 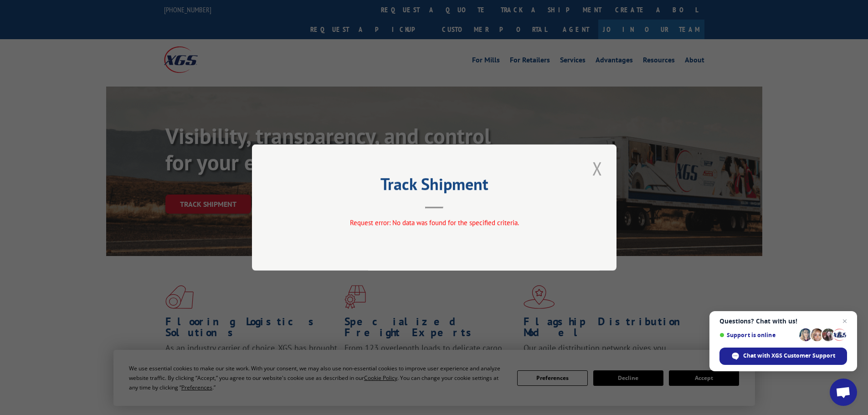 What do you see at coordinates (844, 393) in the screenshot?
I see `a: Open chat` at bounding box center [844, 393].